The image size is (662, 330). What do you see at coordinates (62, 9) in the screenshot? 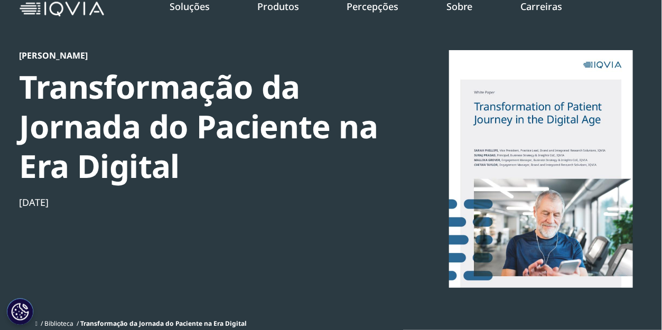
I see `img: IQVIA, empresa de tecnologia da informação em saúde e pesquisa clínica farmacêutica` at bounding box center [62, 9].